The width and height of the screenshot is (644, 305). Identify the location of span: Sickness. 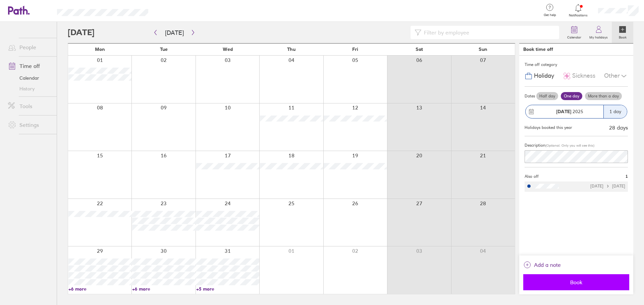
(583, 75).